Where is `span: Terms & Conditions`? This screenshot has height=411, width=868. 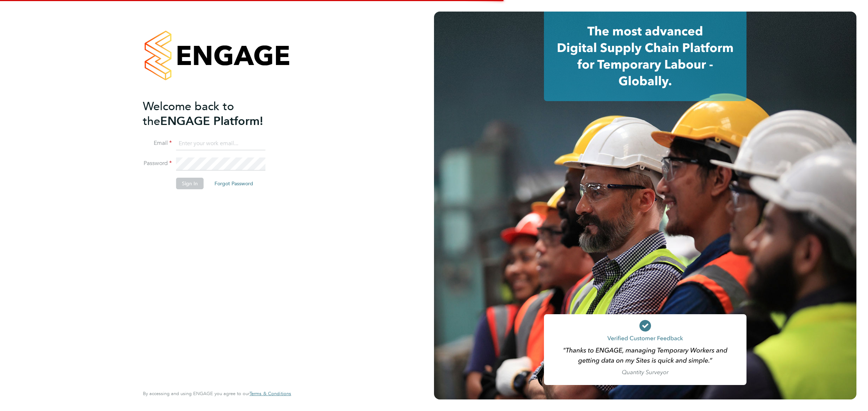
span: Terms & Conditions is located at coordinates (270, 393).